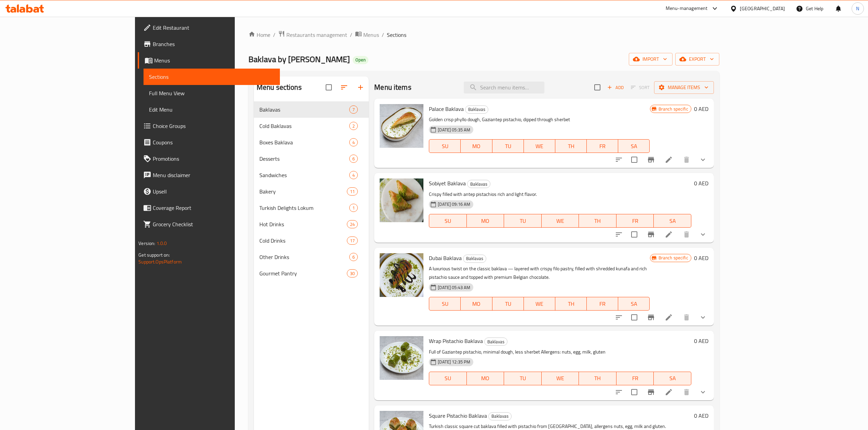 The image size is (868, 430). What do you see at coordinates (523, 378) in the screenshot?
I see `span: TU` at bounding box center [523, 378].